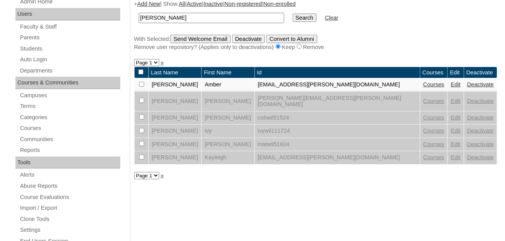 Image resolution: width=505 pixels, height=241 pixels. I want to click on a: Students, so click(70, 49).